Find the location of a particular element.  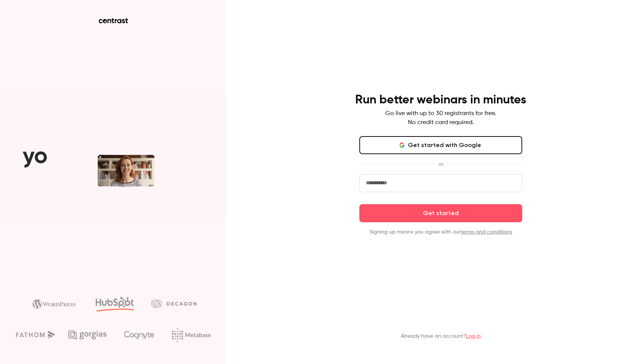

p: Signing up means you agree with our is located at coordinates (440, 232).